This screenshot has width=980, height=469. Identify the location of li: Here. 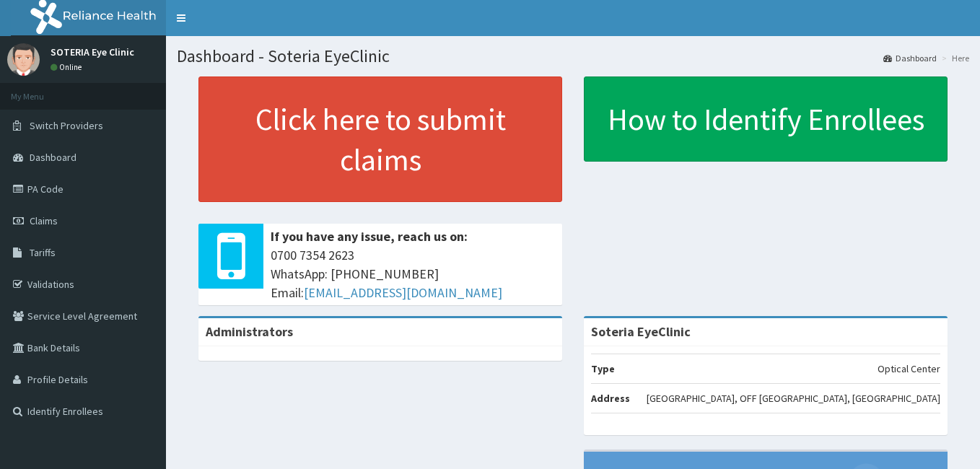
(954, 58).